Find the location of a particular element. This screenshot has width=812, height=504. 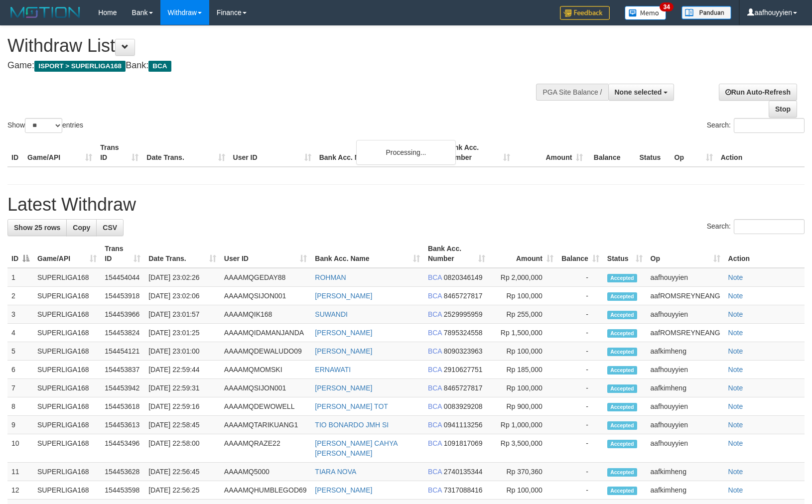

th: Date Trans.: activate to sort column ascending is located at coordinates (183, 253).